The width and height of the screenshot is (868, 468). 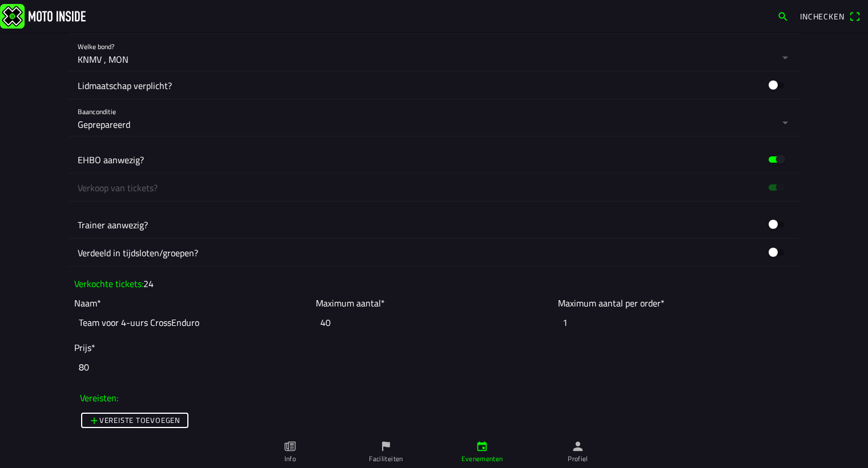 What do you see at coordinates (88, 303) in the screenshot?
I see `ion-label: Naam*` at bounding box center [88, 303].